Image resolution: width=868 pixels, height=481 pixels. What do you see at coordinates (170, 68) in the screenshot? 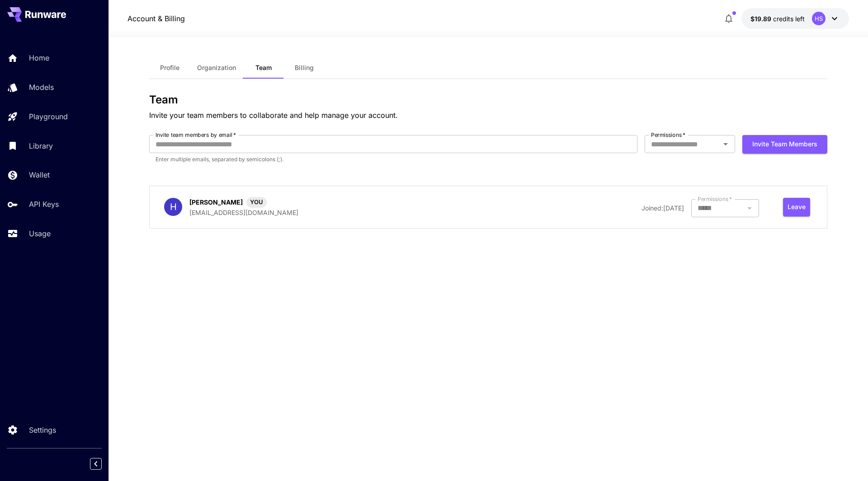
I see `span: Profile` at bounding box center [170, 68].